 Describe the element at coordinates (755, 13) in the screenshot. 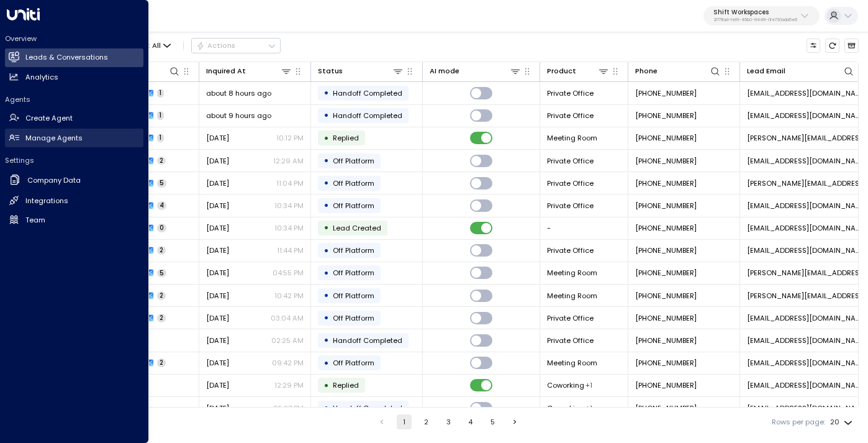

I see `p: Shift Workspaces` at that location.